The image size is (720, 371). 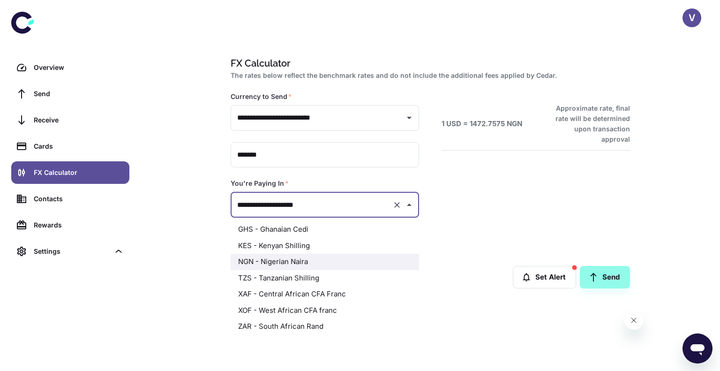 I want to click on li: ZAR - South African Rand, so click(x=325, y=326).